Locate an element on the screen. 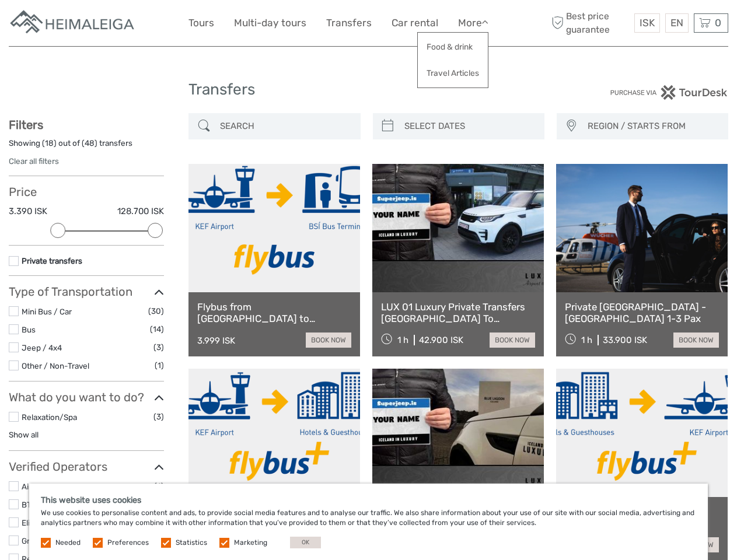 The width and height of the screenshot is (737, 560). a: Other / Non-Travel is located at coordinates (55, 366).